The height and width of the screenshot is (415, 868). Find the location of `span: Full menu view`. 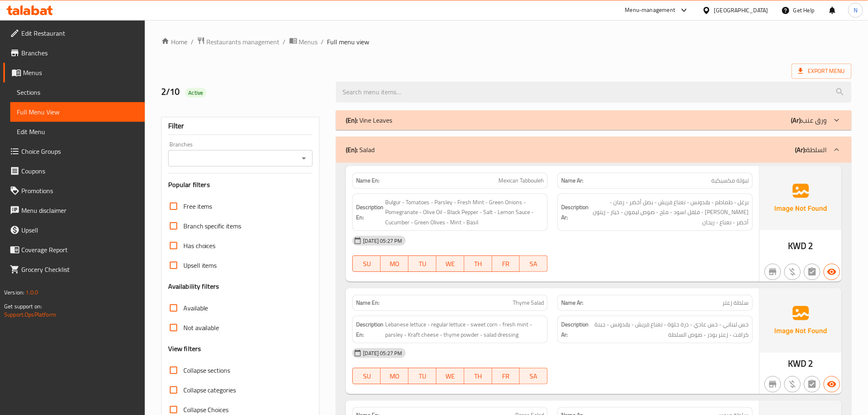

span: Full menu view is located at coordinates (348, 42).